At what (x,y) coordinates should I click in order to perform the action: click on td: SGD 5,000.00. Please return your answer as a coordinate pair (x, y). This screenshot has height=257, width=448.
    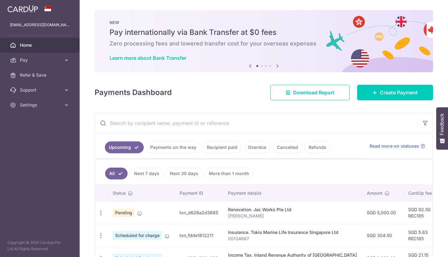
    Looking at the image, I should click on (383, 212).